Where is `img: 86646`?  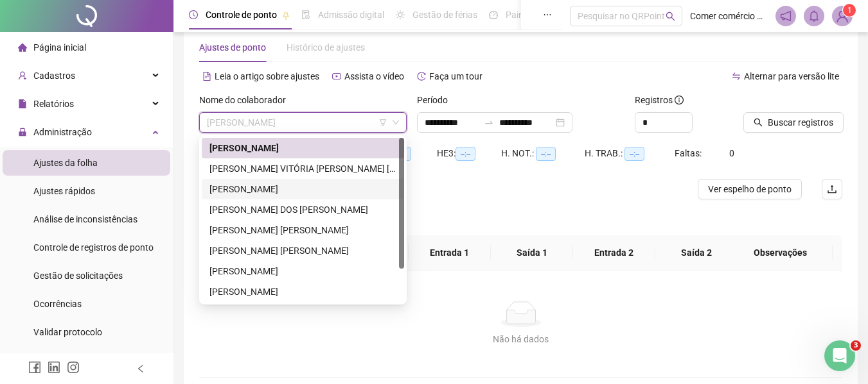
img: 86646 is located at coordinates (842, 16).